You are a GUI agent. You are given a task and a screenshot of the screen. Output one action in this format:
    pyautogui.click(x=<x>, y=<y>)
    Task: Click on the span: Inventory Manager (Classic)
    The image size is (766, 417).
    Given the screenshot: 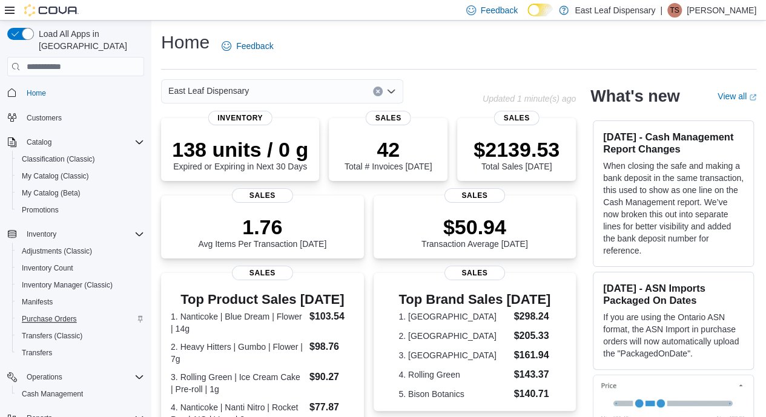 What is the action you would take?
    pyautogui.click(x=81, y=285)
    